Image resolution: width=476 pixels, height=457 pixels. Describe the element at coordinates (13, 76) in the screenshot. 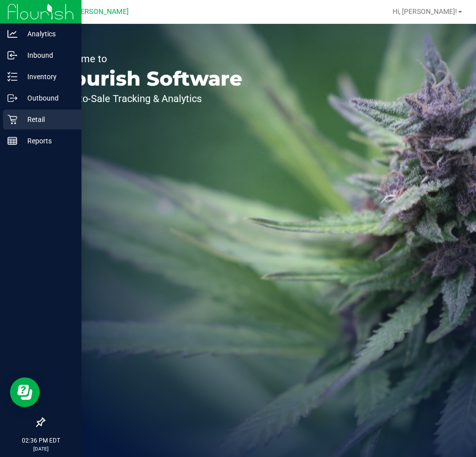

I see `inline-svg: Inventory` at that location.